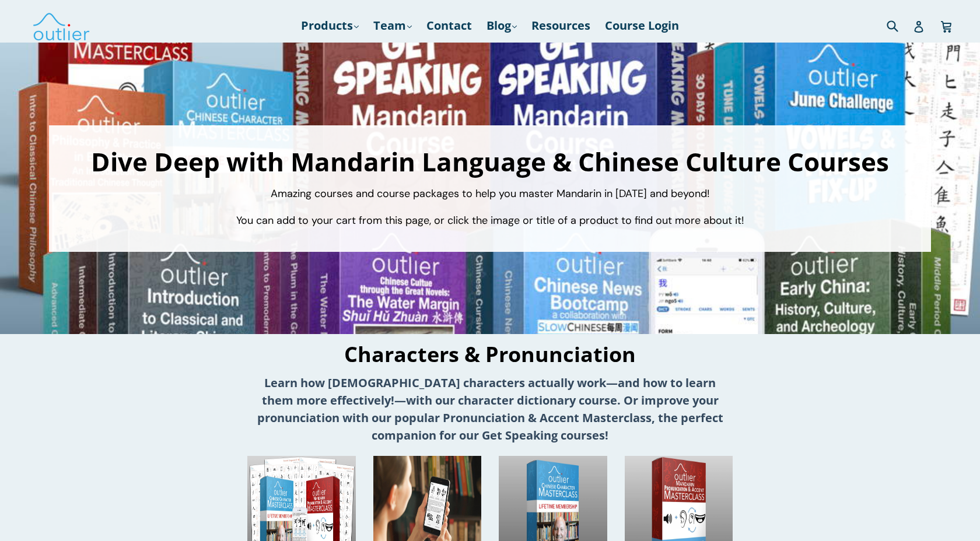 The width and height of the screenshot is (980, 541). What do you see at coordinates (449, 25) in the screenshot?
I see `a: Contact` at bounding box center [449, 25].